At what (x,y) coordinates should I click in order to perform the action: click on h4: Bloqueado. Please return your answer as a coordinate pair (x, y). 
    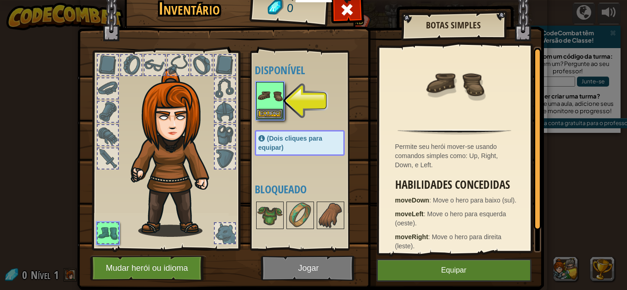
    Looking at the image, I should click on (309, 189).